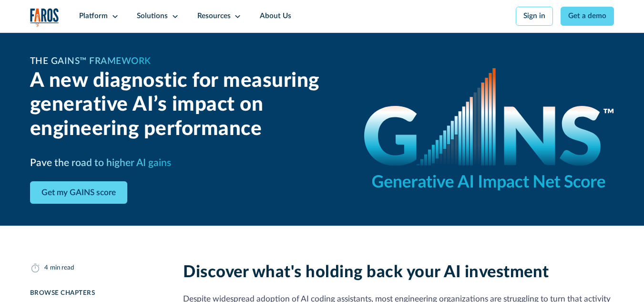  What do you see at coordinates (186, 105) in the screenshot?
I see `h2: A new diagnostic for measuring generative AI’s impact on engineering performance` at bounding box center [186, 105].